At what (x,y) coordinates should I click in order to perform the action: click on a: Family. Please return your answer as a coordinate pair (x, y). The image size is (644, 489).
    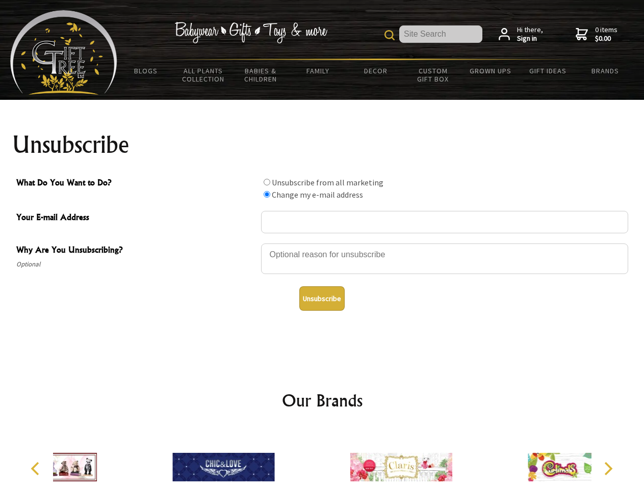
    Looking at the image, I should click on (318, 71).